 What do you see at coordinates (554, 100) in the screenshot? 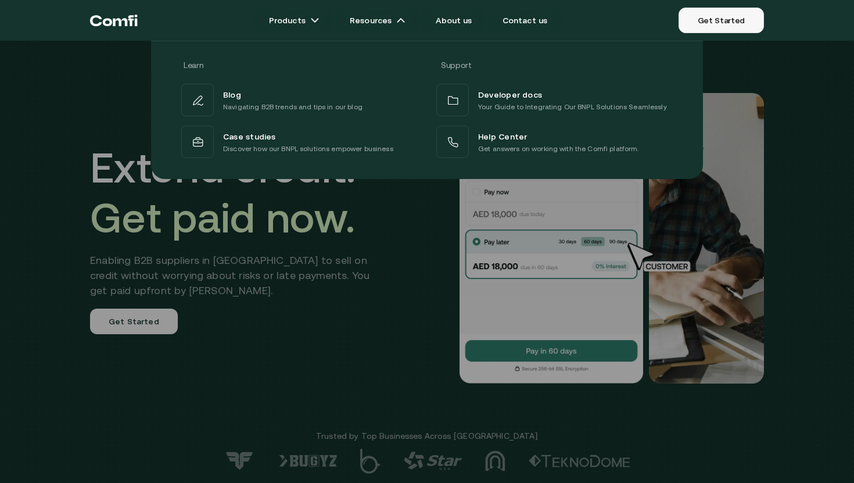
I see `a: Developer docsYour Guide to Integrating Our BNPL Solutions Seamlessly` at bounding box center [554, 100].